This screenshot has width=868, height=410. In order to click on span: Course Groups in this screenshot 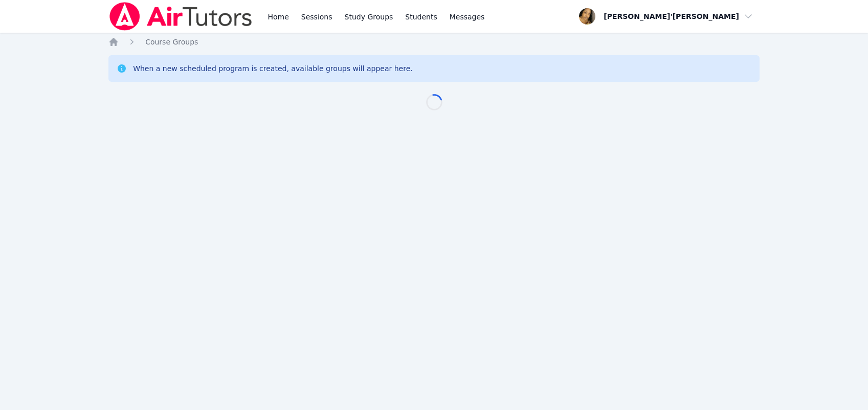, I will do `click(171, 42)`.